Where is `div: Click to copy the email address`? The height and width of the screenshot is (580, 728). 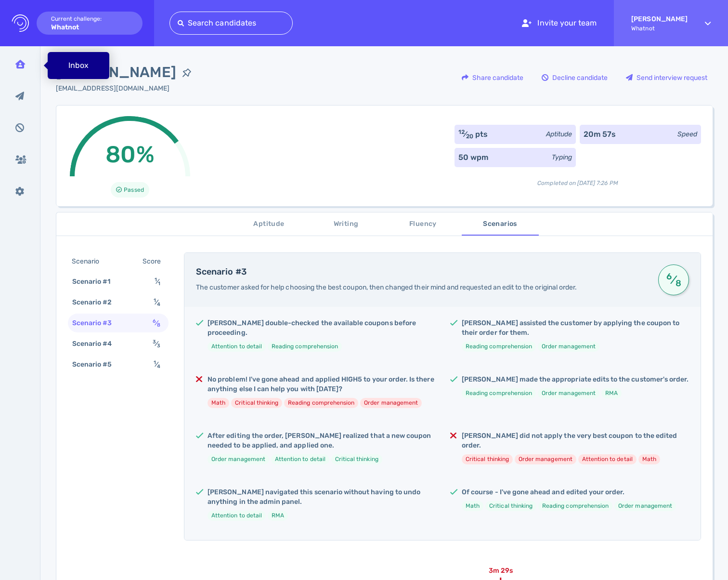 div: Click to copy the email address is located at coordinates (127, 88).